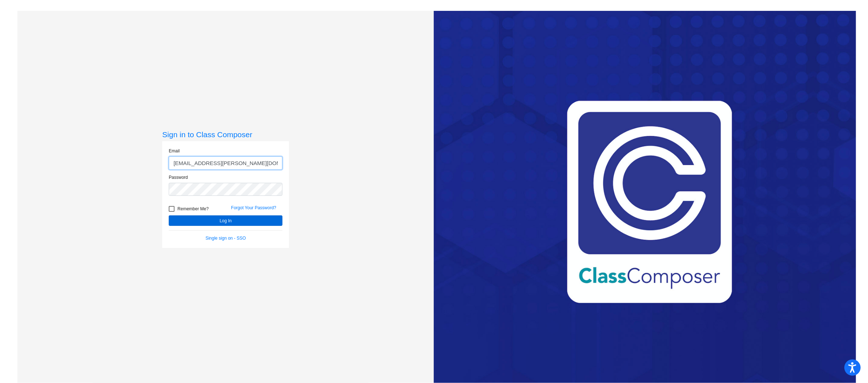 The height and width of the screenshot is (383, 868). What do you see at coordinates (174, 151) in the screenshot?
I see `label: Email` at bounding box center [174, 151].